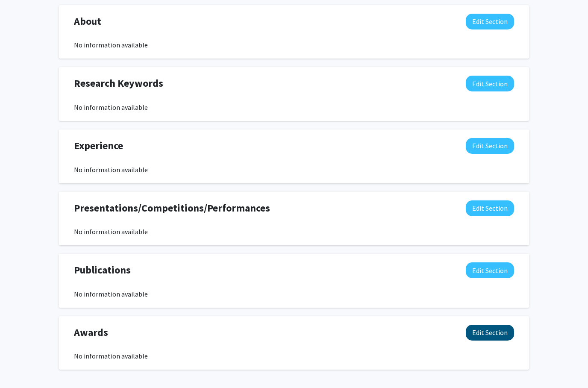  I want to click on button: Edit Experience, so click(490, 146).